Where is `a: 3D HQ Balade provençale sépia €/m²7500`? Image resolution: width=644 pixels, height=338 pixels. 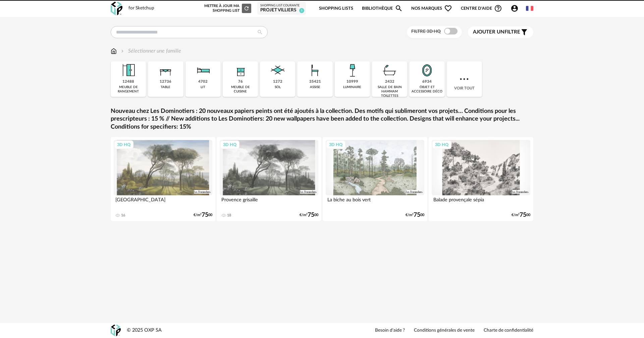 a: 3D HQ Balade provençale sépia €/m²7500 is located at coordinates (481, 179).